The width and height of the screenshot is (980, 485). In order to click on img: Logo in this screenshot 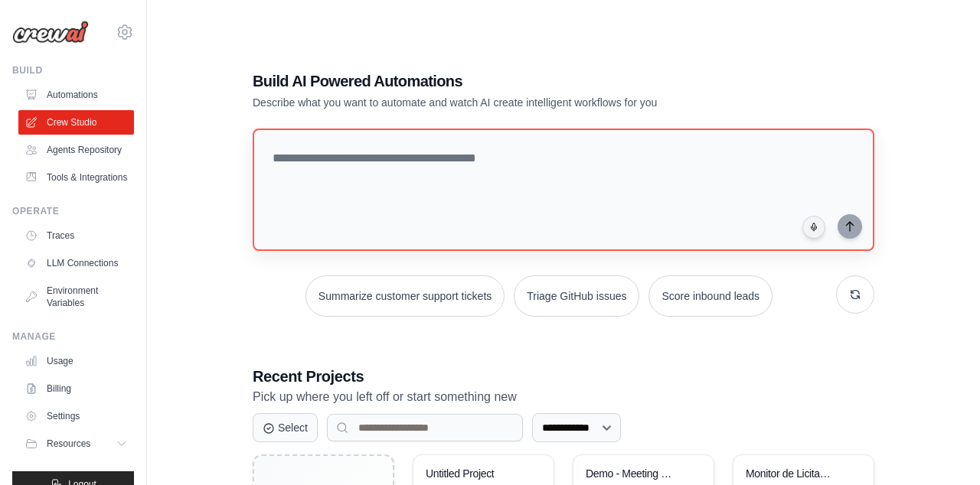, I will do `click(50, 33)`.